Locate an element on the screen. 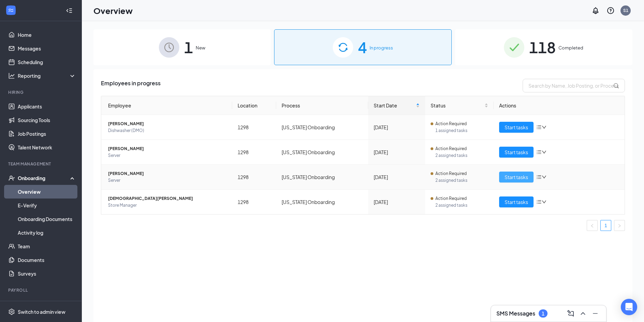 Image resolution: width=644 pixels, height=322 pixels. button: ChevronUp is located at coordinates (583, 313).